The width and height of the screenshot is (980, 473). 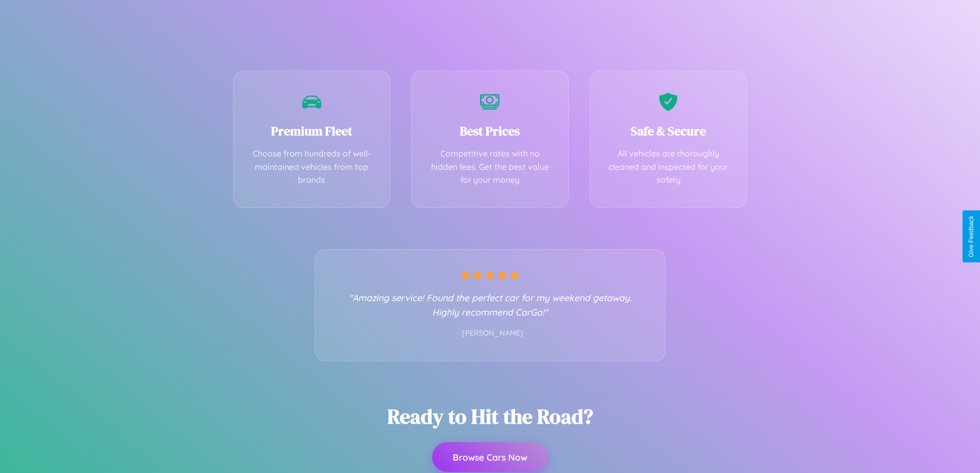 I want to click on h2: Ready to Hit the Road?, so click(x=490, y=416).